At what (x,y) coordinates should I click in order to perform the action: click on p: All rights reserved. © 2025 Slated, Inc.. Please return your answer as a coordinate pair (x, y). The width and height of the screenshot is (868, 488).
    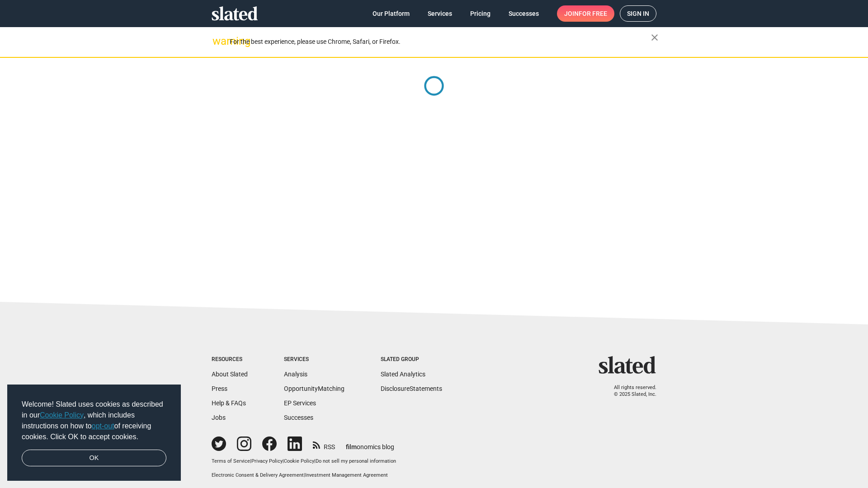
    Looking at the image, I should click on (630, 391).